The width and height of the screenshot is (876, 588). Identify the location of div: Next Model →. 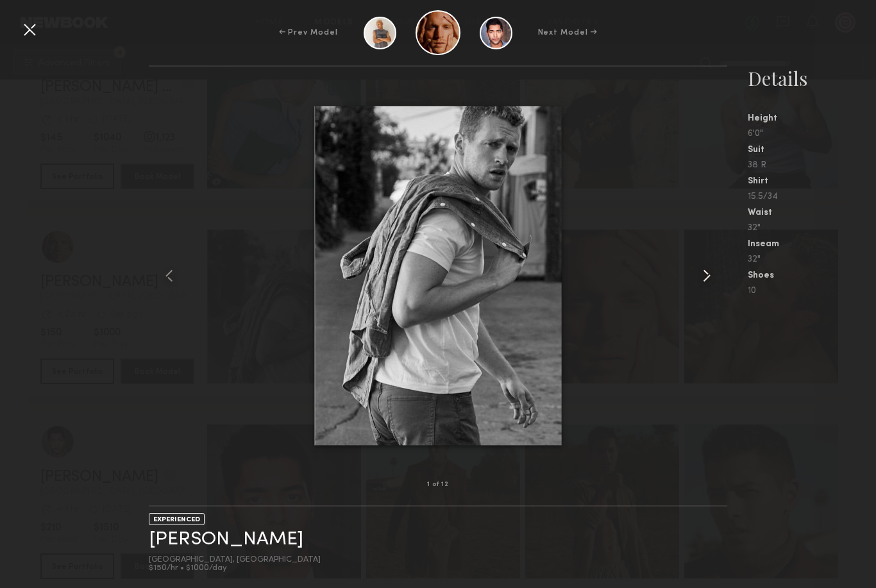
(567, 32).